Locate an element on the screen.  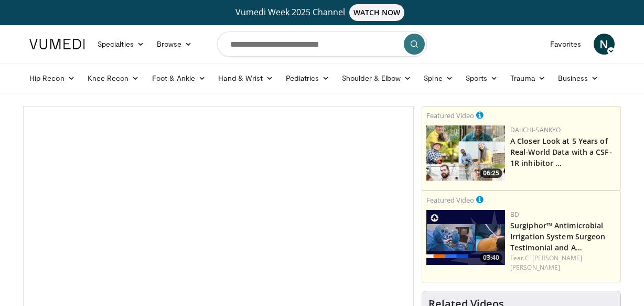
a: Business is located at coordinates (578, 78).